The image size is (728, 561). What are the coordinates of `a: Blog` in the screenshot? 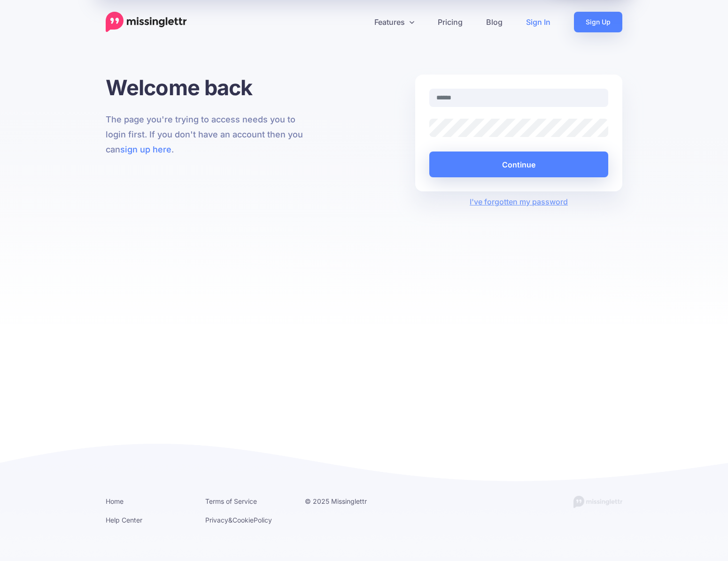 It's located at (494, 22).